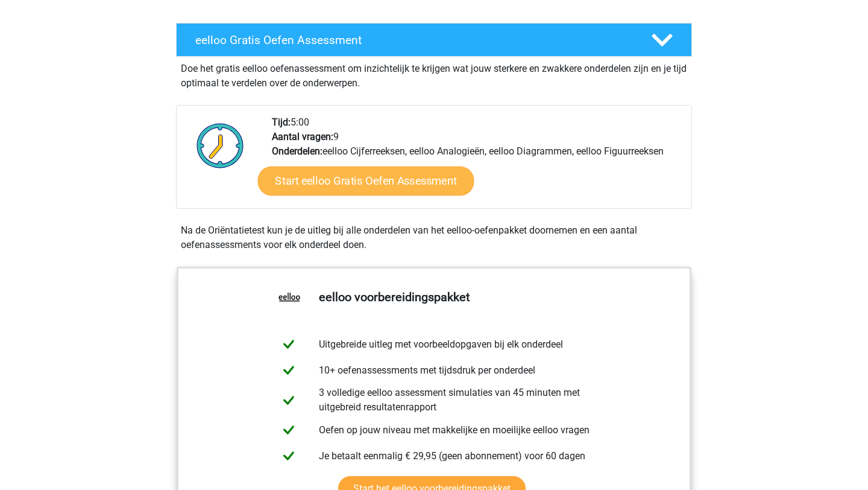  Describe the element at coordinates (303, 137) in the screenshot. I see `b: Aantal vragen:` at that location.